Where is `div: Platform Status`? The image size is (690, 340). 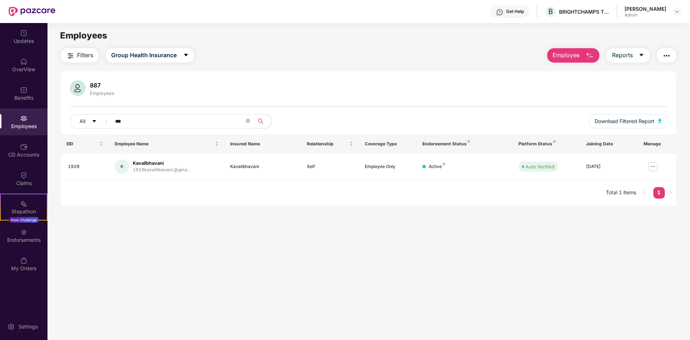 div: Platform Status is located at coordinates (546, 144).